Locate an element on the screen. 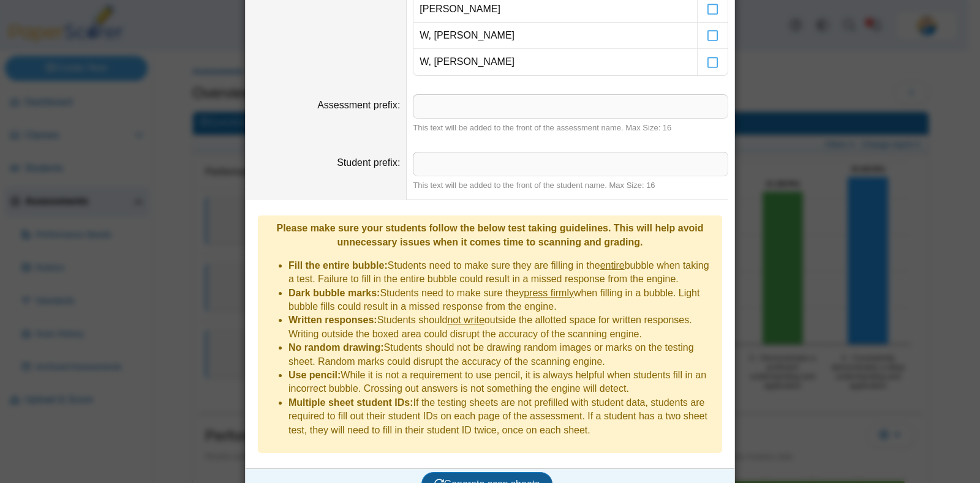  b: Written responses: is located at coordinates (333, 320).